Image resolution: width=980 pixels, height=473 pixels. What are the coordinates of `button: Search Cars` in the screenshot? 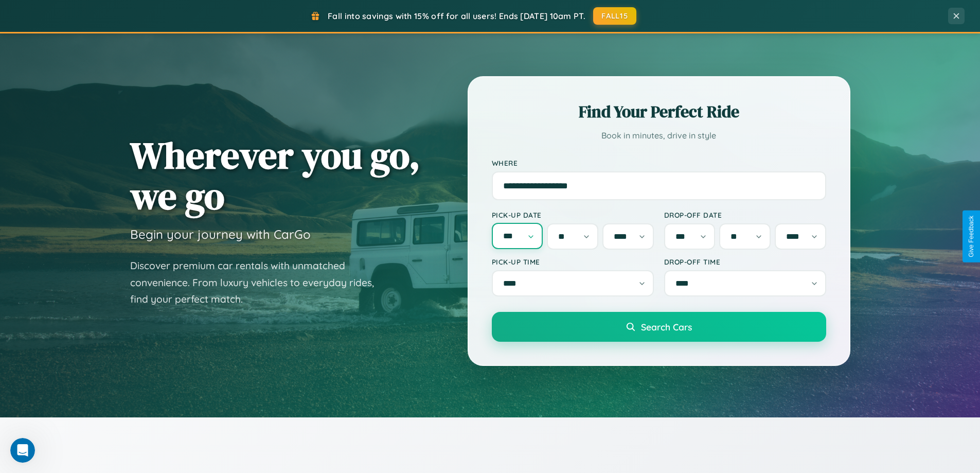 It's located at (659, 326).